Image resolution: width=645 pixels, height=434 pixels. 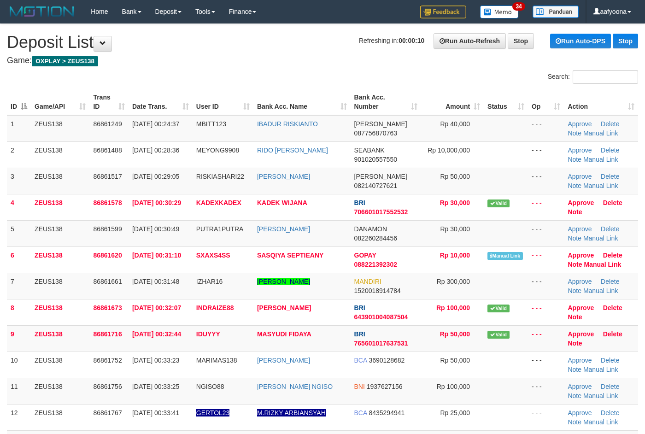 I want to click on td: 1, so click(x=19, y=128).